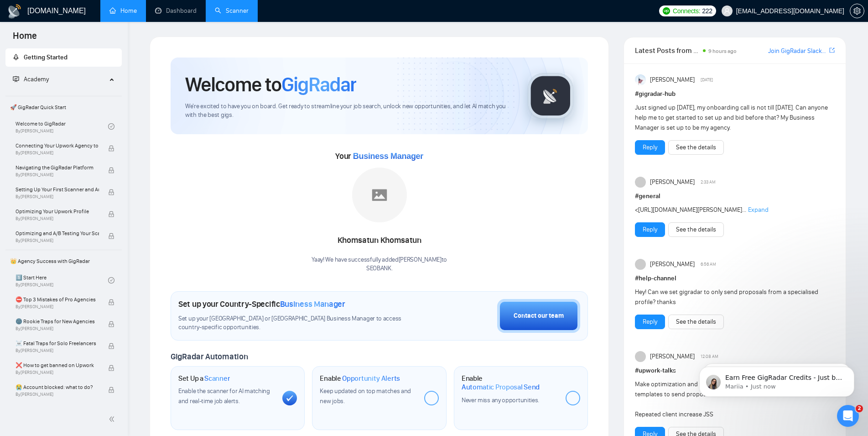  What do you see at coordinates (735, 197) in the screenshot?
I see `h1: # general` at bounding box center [735, 197].